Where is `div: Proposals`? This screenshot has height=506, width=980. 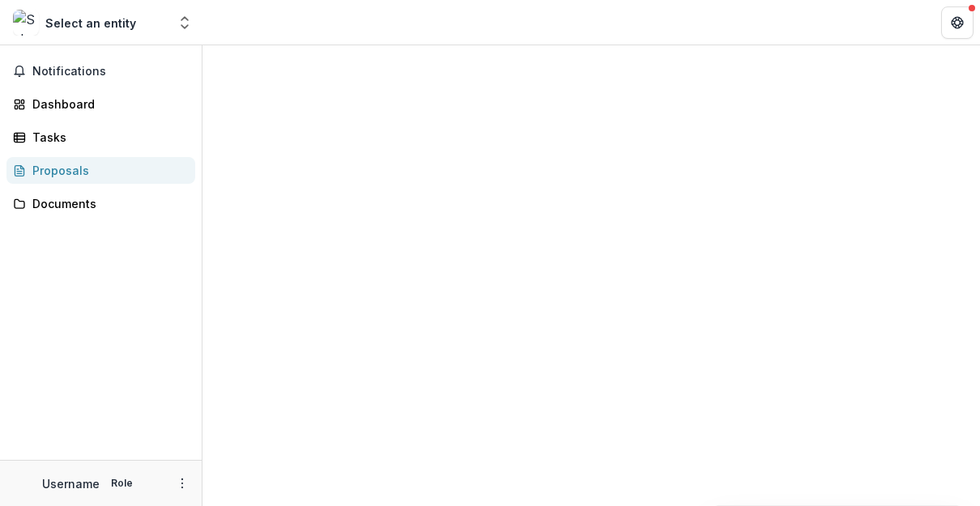 div: Proposals is located at coordinates (107, 170).